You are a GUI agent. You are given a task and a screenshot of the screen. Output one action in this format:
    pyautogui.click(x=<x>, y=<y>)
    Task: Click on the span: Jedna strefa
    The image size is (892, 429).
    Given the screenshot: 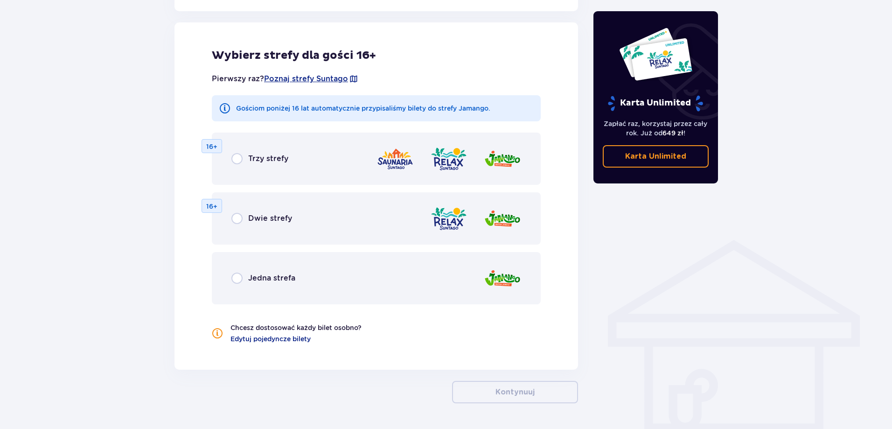 What is the action you would take?
    pyautogui.click(x=272, y=278)
    